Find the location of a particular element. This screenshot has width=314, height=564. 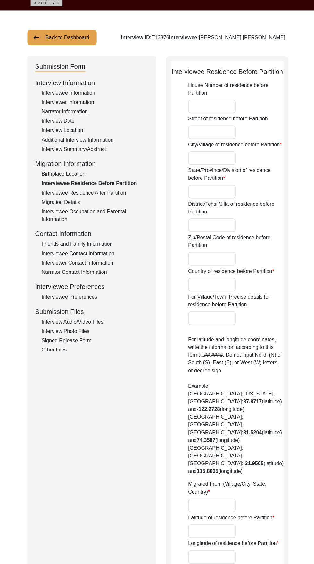

label: Zip/Postal Code of residence before Partition is located at coordinates (236, 240).